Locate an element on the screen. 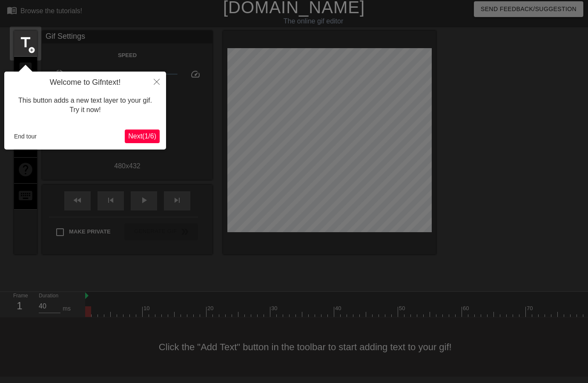 The image size is (588, 383). button: End tour is located at coordinates (25, 136).